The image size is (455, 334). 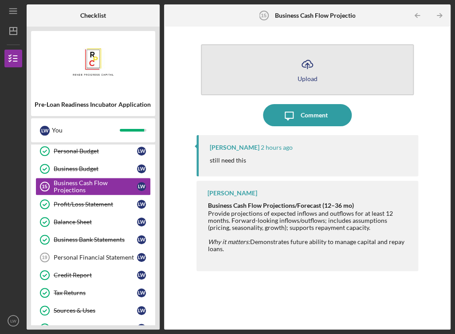 What do you see at coordinates (86, 130) in the screenshot?
I see `div: You` at bounding box center [86, 130].